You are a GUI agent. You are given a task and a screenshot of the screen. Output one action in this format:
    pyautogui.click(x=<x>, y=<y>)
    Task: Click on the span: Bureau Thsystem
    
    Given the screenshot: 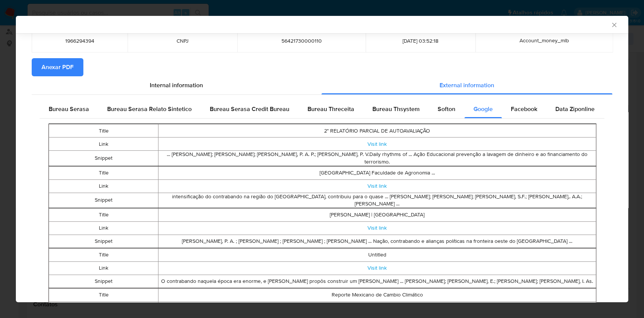 What is the action you would take?
    pyautogui.click(x=396, y=109)
    